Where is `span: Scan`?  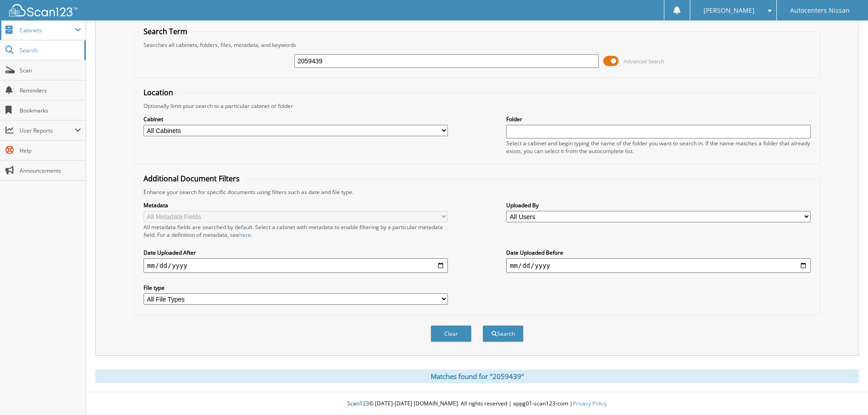 span: Scan is located at coordinates (50, 70).